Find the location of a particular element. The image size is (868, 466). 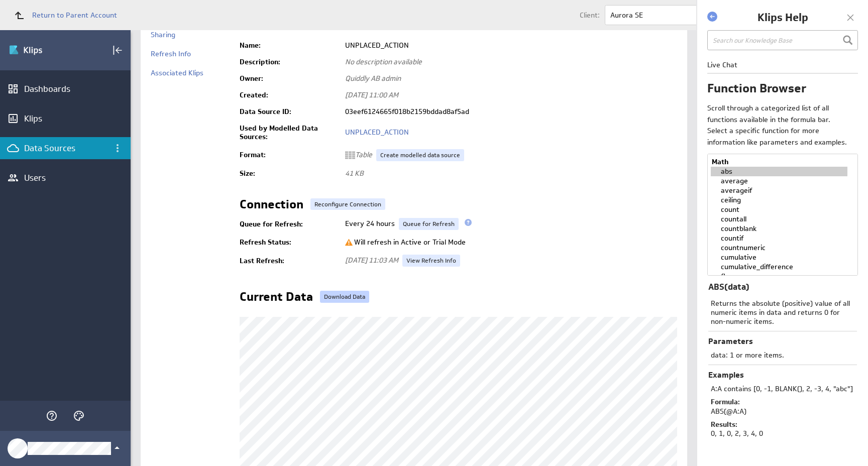

td: Data Source ID: is located at coordinates (290, 111).